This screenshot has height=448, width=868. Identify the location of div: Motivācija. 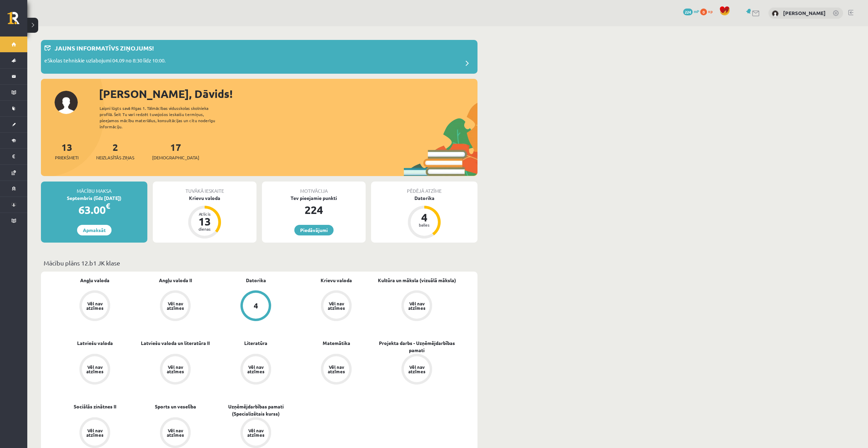
(314, 188).